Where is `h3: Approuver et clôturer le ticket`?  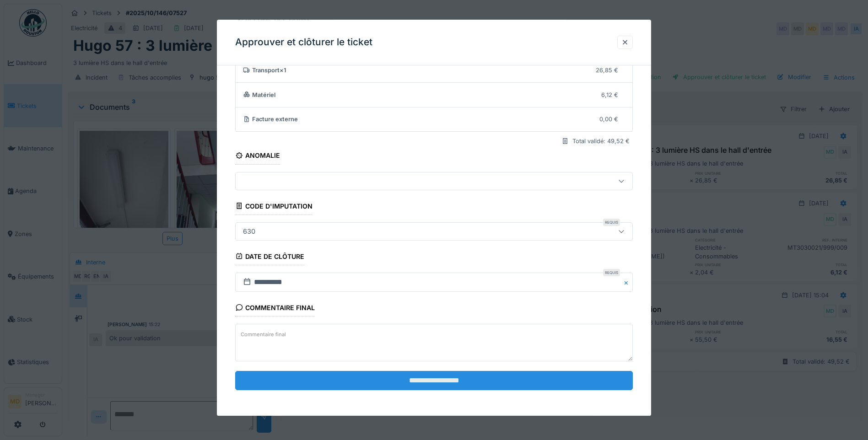
h3: Approuver et clôturer le ticket is located at coordinates (303, 42).